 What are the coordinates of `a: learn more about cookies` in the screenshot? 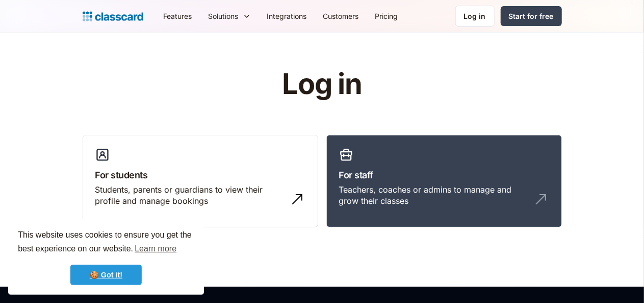 It's located at (155, 249).